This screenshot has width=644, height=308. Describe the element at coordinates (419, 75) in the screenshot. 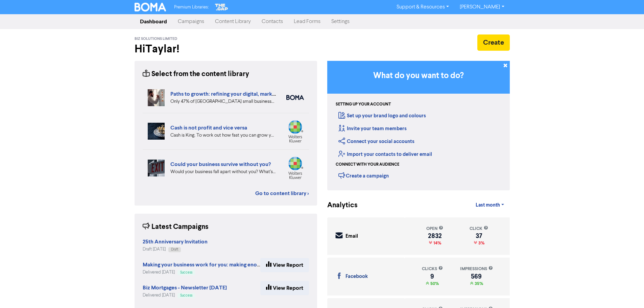

I see `h3: What do you want to do?` at that location.